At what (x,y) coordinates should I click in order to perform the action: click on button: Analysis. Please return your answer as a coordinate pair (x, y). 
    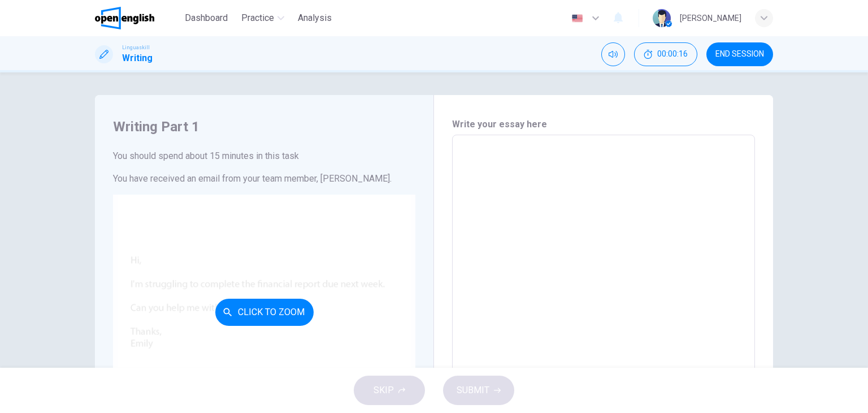
    Looking at the image, I should click on (315, 18).